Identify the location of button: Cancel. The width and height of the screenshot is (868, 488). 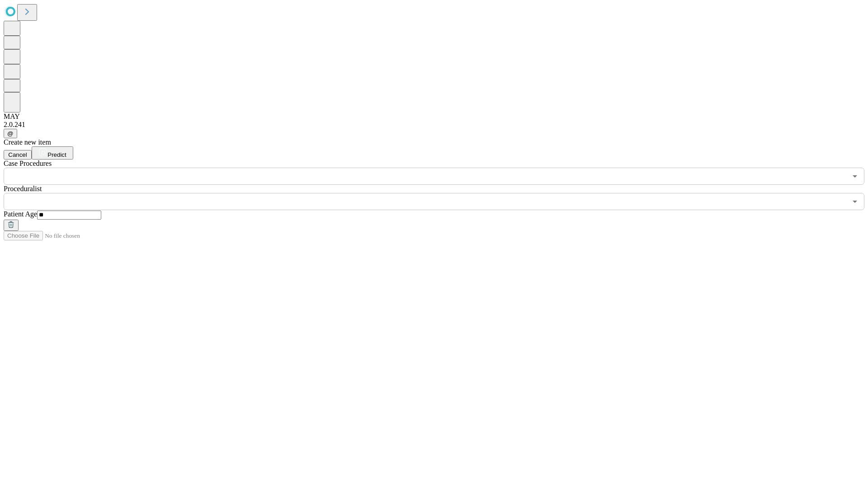
(17, 154).